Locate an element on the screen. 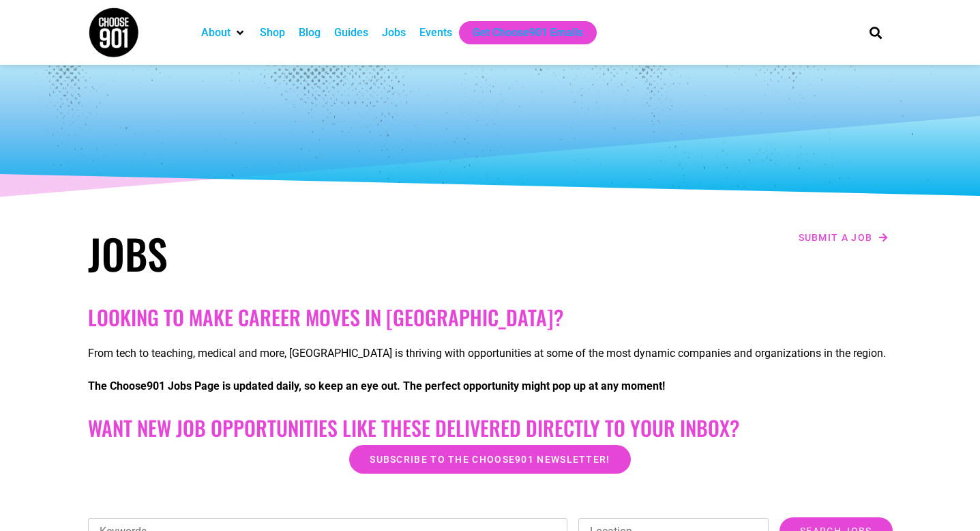 This screenshot has height=531, width=980. span: Submit a job is located at coordinates (835, 238).